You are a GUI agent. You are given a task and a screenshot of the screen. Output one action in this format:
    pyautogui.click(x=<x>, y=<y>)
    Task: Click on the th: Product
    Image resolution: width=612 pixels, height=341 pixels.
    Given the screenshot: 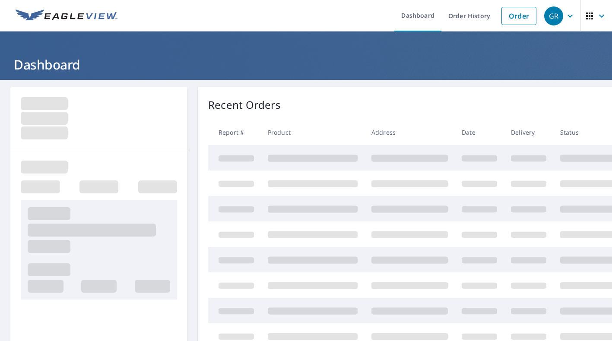 What is the action you would take?
    pyautogui.click(x=313, y=132)
    